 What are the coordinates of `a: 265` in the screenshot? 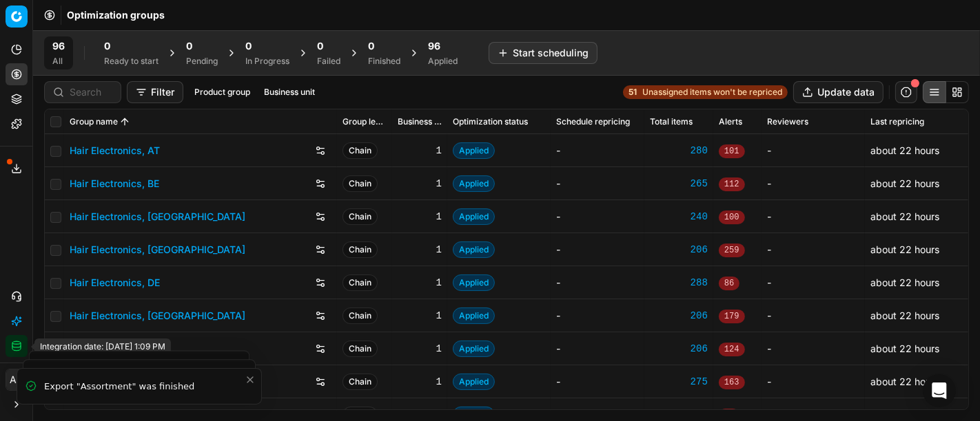 It's located at (678, 184).